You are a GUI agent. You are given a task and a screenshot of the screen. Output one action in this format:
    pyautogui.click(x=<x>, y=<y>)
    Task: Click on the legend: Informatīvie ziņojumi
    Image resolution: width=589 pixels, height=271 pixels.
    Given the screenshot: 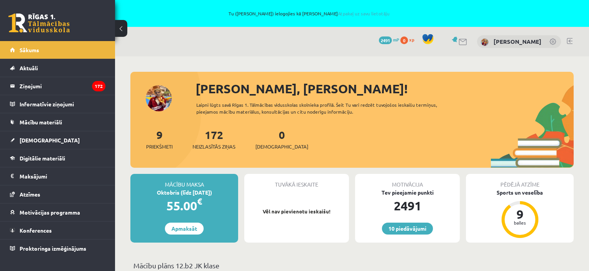 What is the action you would take?
    pyautogui.click(x=62, y=104)
    